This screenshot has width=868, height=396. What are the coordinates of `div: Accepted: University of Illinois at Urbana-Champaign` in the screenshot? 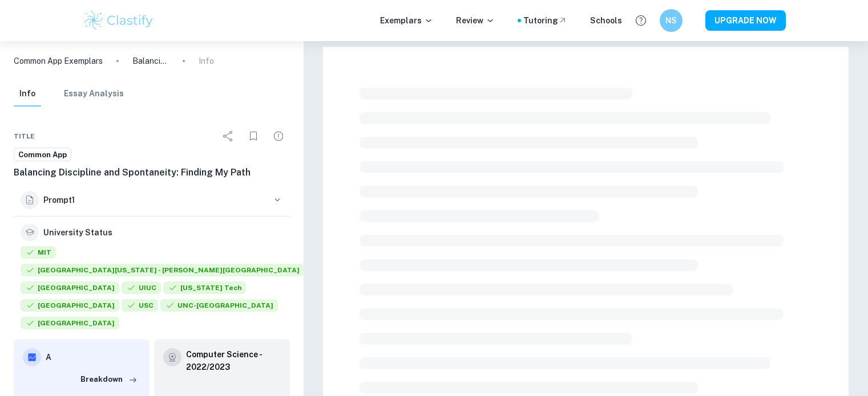 It's located at (141, 289).